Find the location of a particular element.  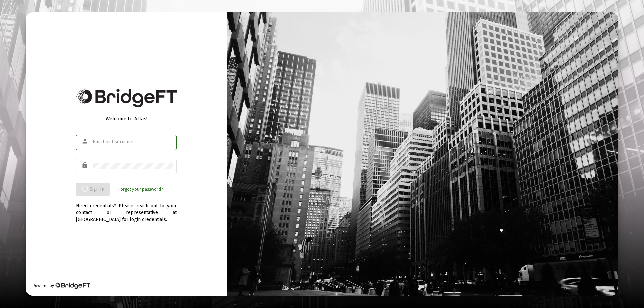

button: Sign In is located at coordinates (93, 189).